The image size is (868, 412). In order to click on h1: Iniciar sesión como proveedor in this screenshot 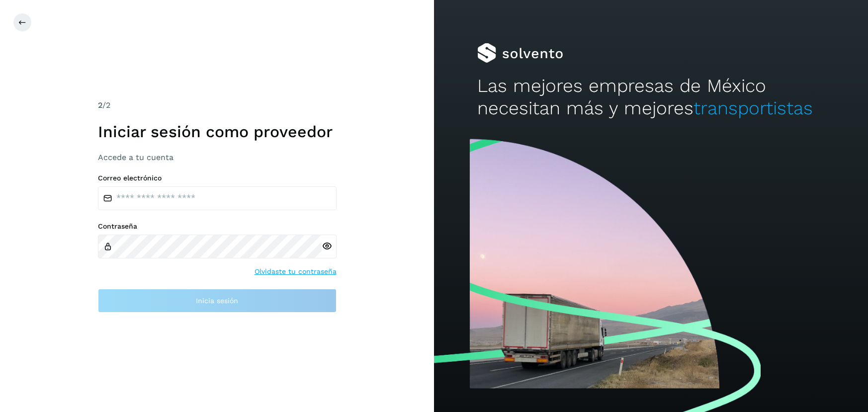, I will do `click(217, 131)`.